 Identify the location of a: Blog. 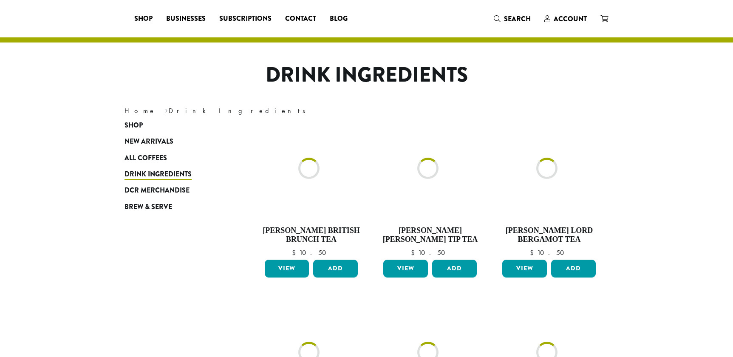
(339, 19).